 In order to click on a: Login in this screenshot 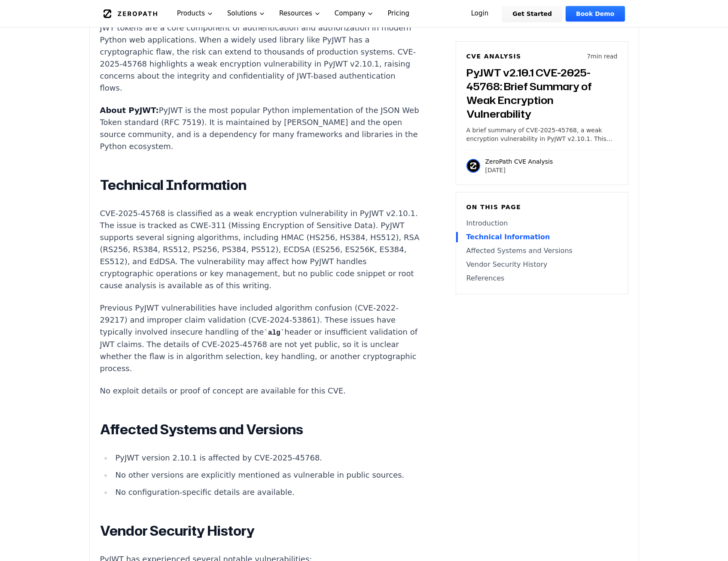, I will do `click(480, 14)`.